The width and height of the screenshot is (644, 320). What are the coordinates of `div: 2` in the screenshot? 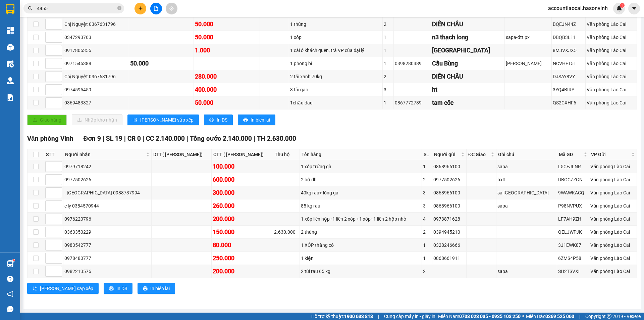 It's located at (388, 76).